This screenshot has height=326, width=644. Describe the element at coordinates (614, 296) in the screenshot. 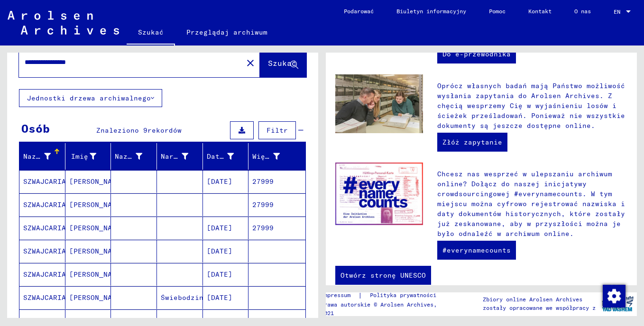

I see `div: Zmienianie zgody` at that location.